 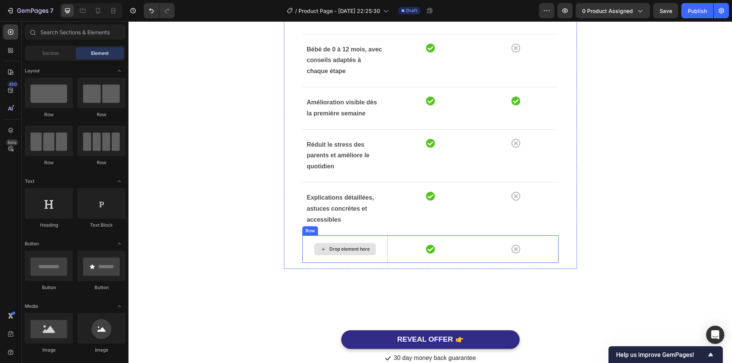 I want to click on span: Element, so click(x=100, y=53).